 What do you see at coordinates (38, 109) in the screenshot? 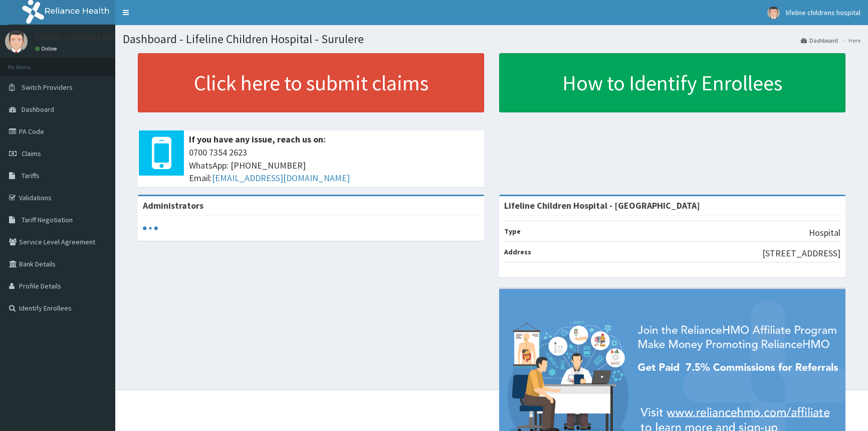
I see `span: Dashboard` at bounding box center [38, 109].